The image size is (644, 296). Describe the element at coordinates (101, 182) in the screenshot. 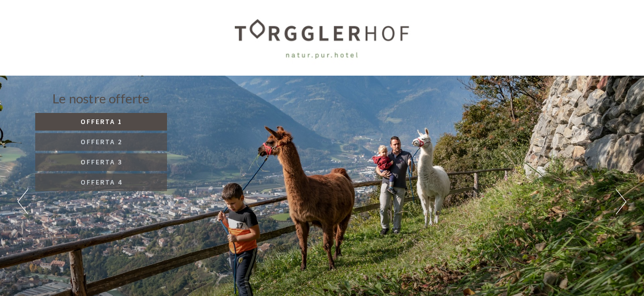

I see `span: Offerta 4` at that location.